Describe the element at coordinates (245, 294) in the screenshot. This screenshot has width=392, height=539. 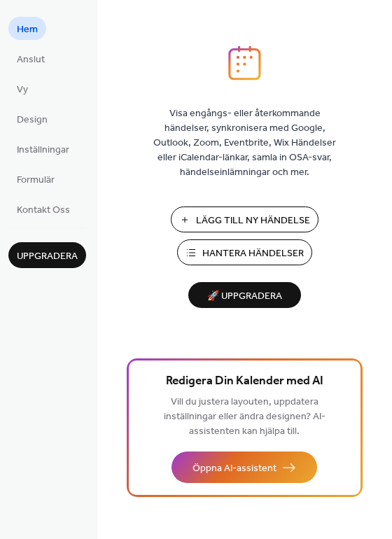
I see `button: 🚀 Uppgradera` at that location.